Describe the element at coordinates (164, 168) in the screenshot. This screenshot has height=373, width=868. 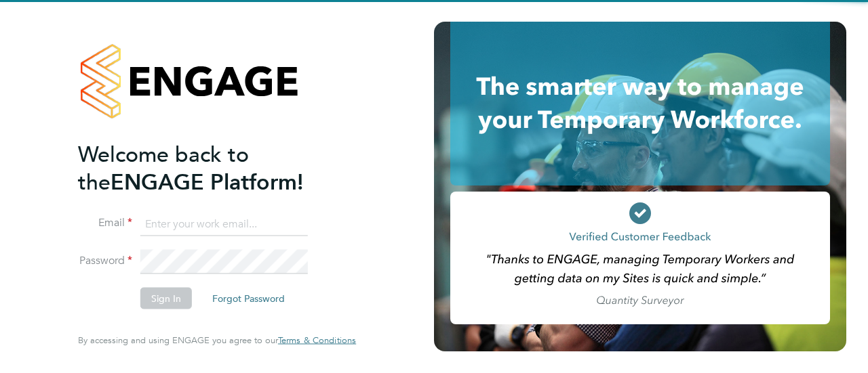
I see `span: Welcome back to the` at that location.